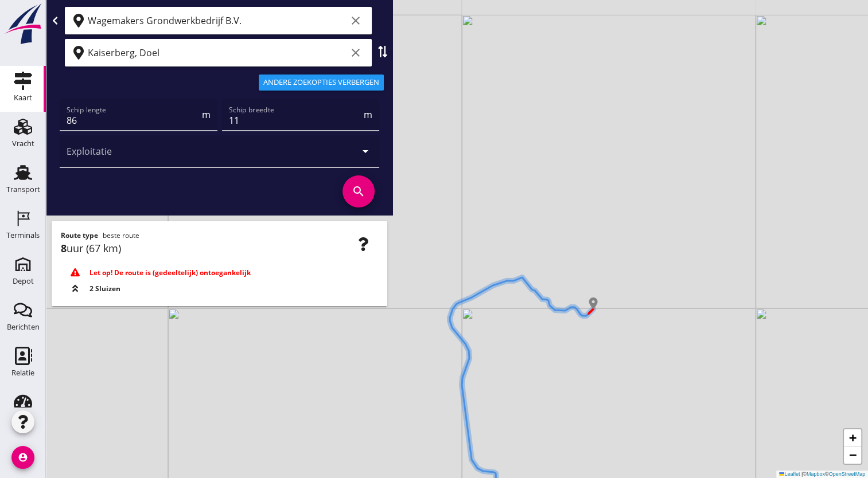 The width and height of the screenshot is (868, 478). Describe the element at coordinates (133, 121) in the screenshot. I see `input: Schip lengte` at that location.